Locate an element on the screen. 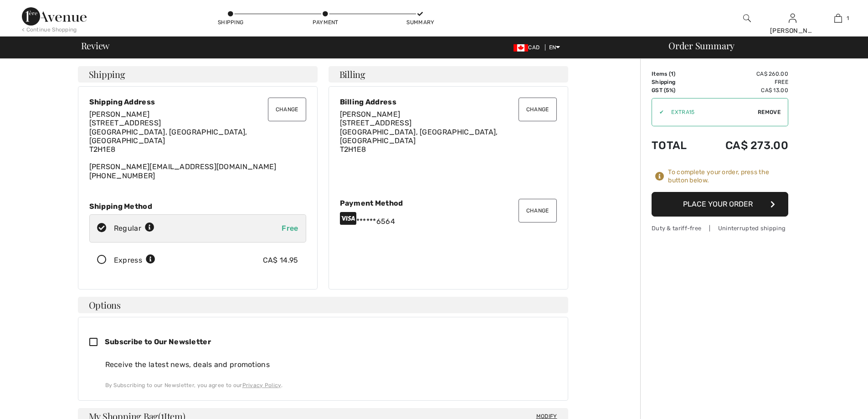 The image size is (868, 419). div: Summary is located at coordinates (420, 22).